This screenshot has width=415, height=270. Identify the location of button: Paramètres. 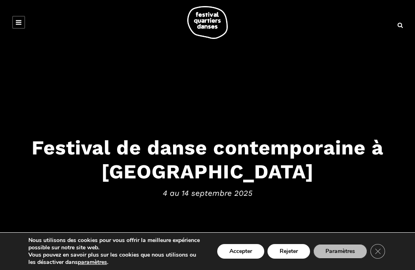
(340, 251).